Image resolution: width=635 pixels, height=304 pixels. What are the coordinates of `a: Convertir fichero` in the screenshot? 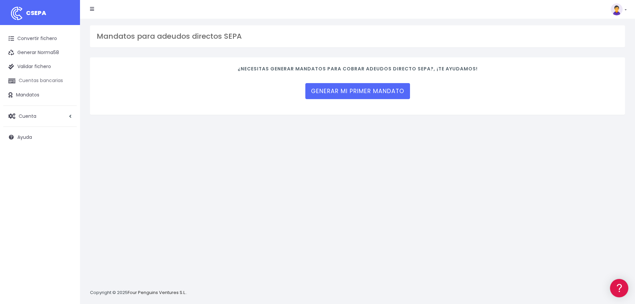 It's located at (40, 39).